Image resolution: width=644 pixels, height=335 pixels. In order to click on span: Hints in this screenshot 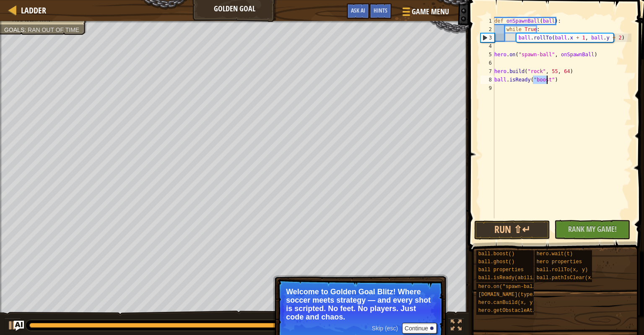, I will do `click(380, 10)`.